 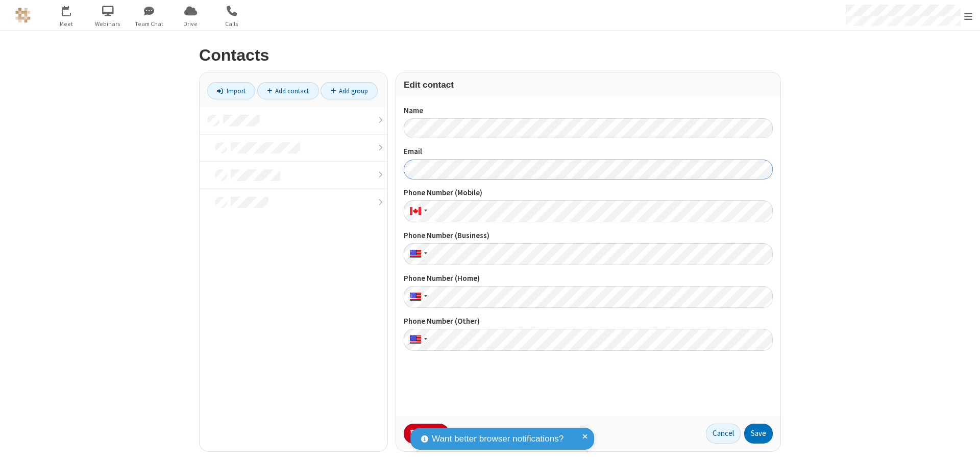 I want to click on a: Import, so click(x=231, y=91).